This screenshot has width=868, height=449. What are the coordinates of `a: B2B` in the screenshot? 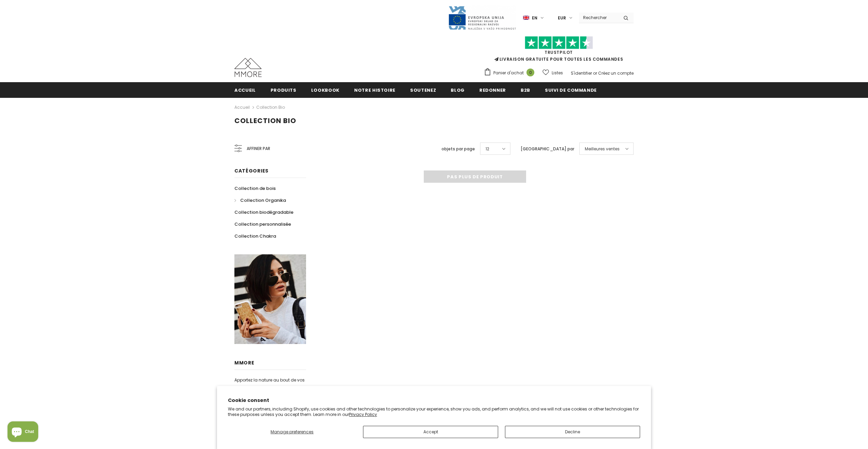 It's located at (525, 90).